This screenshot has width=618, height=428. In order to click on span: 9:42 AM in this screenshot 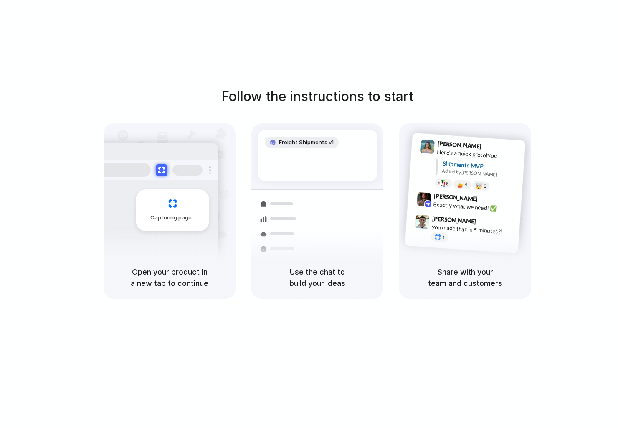, I will do `click(489, 200)`.